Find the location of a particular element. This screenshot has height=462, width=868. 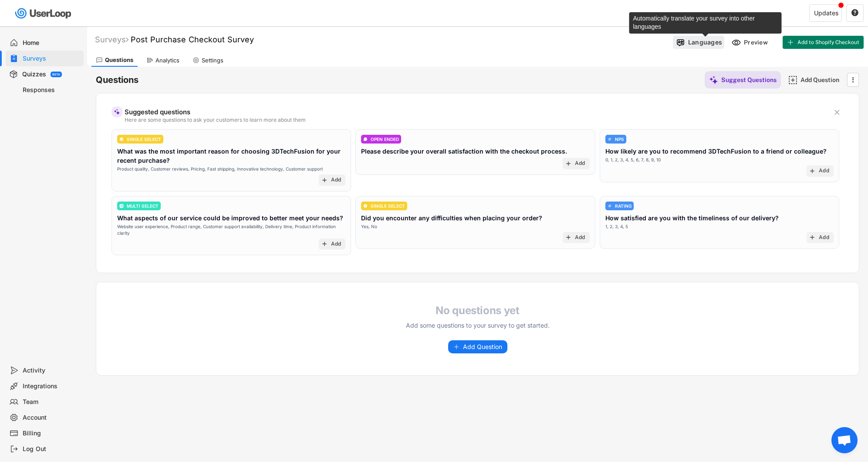

div: What aspects of our service could be improved to better meet your needs? is located at coordinates (230, 217).